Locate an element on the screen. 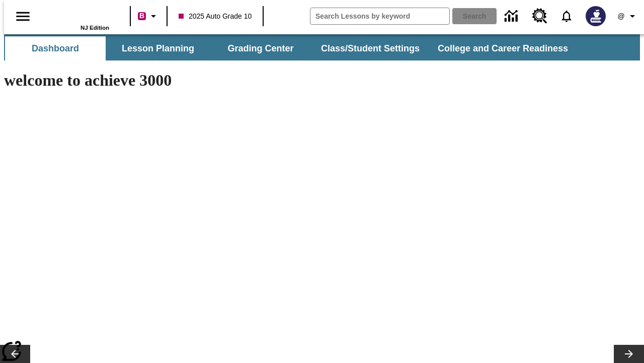 The width and height of the screenshot is (644, 363). button: Select a new avatar is located at coordinates (596, 16).